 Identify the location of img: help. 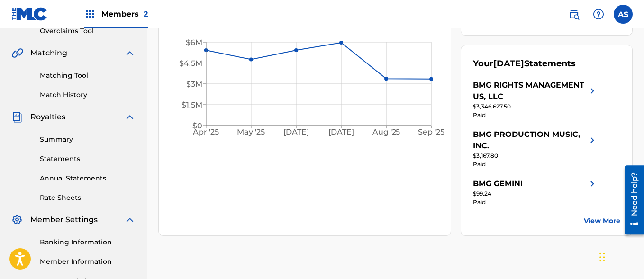
(599, 14).